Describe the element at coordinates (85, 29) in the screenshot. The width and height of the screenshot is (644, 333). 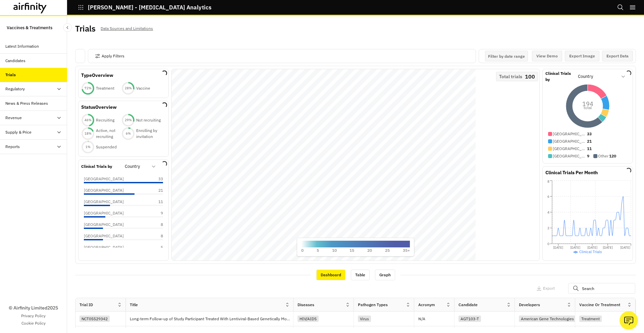
I see `h2: Trials` at that location.